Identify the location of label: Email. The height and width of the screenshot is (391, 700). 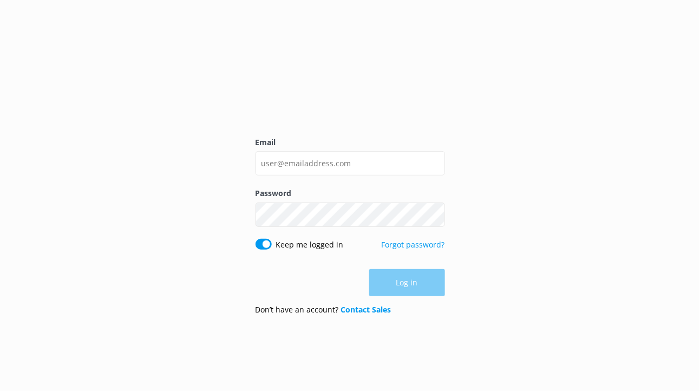
(350, 142).